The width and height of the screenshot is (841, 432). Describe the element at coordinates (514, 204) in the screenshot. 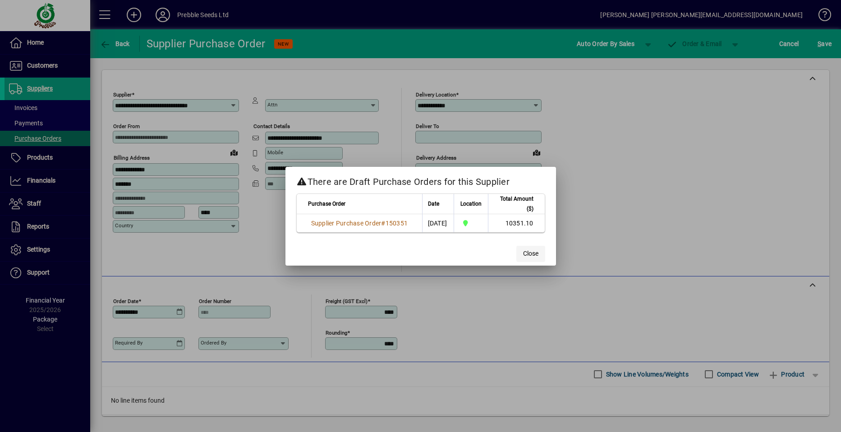

I see `span: Total Amount ($)` at that location.